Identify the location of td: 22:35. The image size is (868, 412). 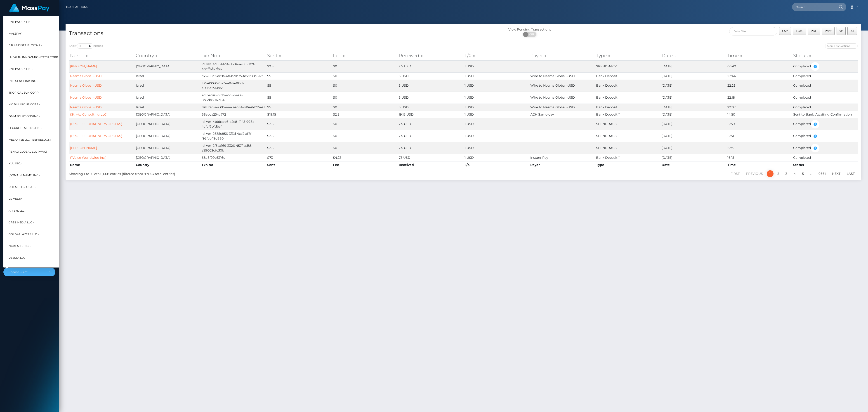
(759, 148).